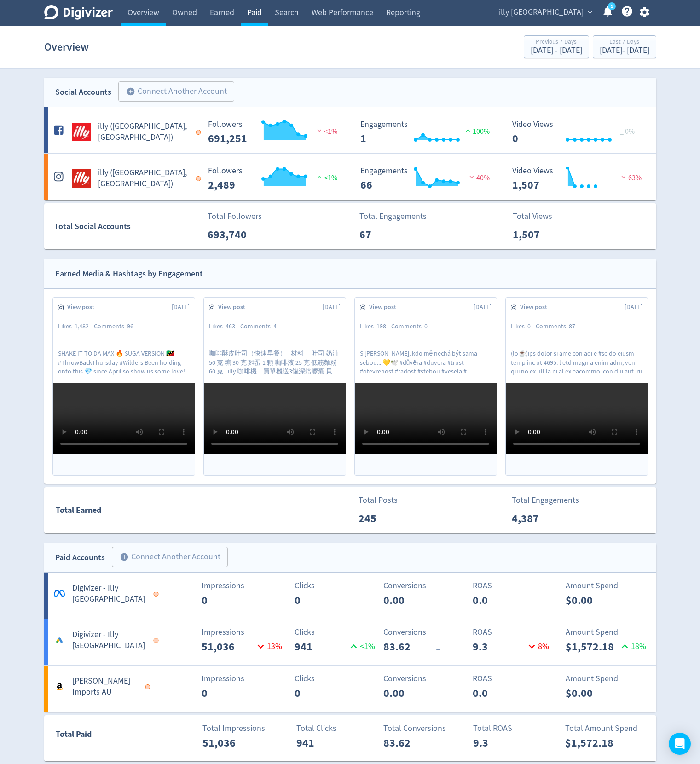 This screenshot has height=764, width=700. Describe the element at coordinates (361, 647) in the screenshot. I see `p: <1%` at that location.